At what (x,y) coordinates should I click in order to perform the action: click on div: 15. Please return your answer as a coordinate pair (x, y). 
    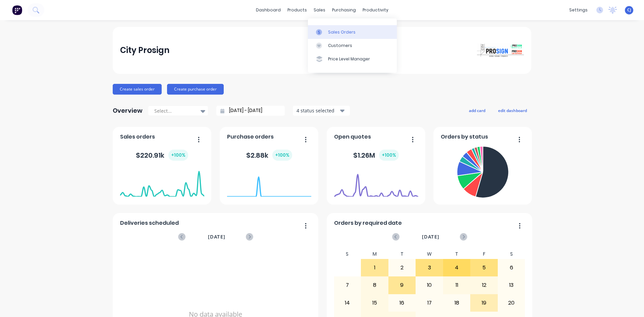
    Looking at the image, I should click on (375, 303).